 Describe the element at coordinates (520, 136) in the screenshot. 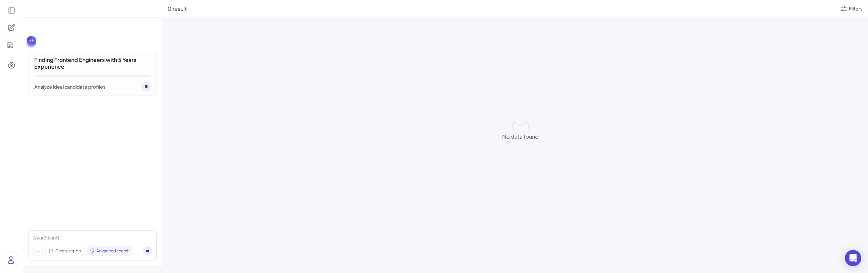

I see `div: No data found` at that location.